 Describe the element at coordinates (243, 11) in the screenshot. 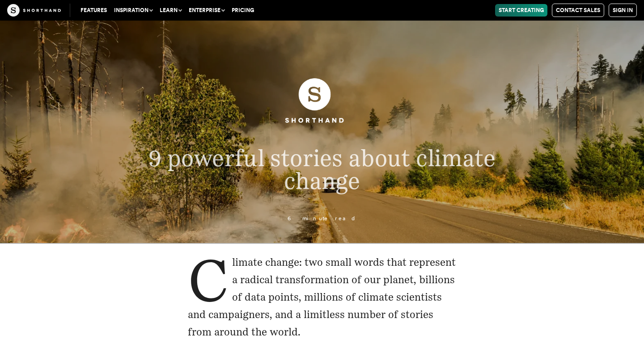

I see `a: Pricing` at that location.